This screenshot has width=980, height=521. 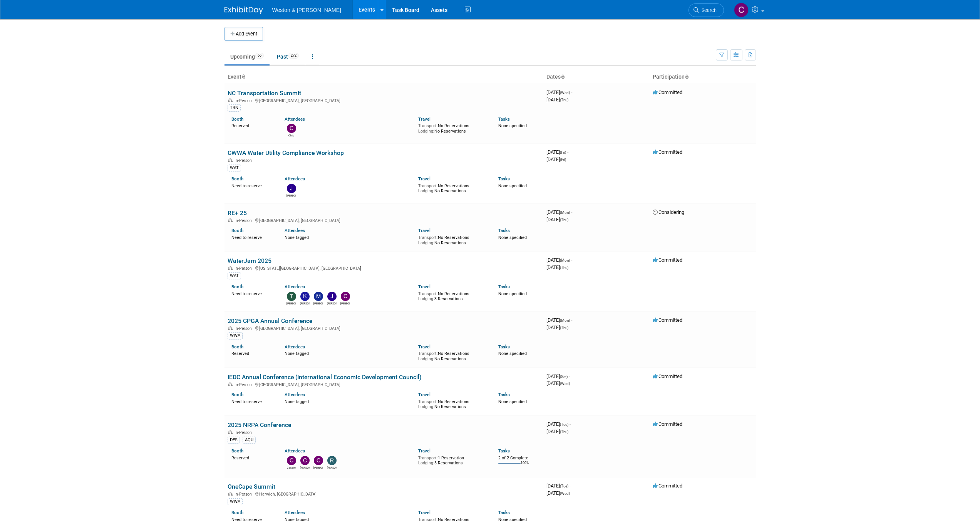 I want to click on a: RE+ 25, so click(x=237, y=213).